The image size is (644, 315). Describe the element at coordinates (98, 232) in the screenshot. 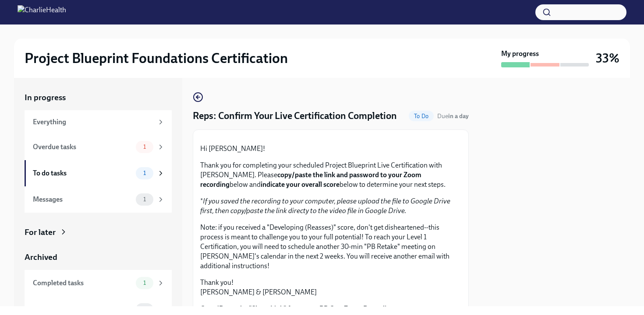

I see `a: For later` at that location.